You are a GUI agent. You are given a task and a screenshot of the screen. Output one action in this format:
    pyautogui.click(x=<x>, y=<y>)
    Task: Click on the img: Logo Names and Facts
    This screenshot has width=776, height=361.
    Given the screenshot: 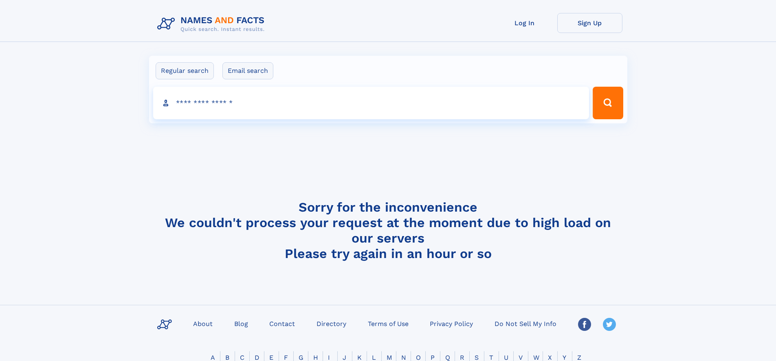 What is the action you would take?
    pyautogui.click(x=213, y=24)
    